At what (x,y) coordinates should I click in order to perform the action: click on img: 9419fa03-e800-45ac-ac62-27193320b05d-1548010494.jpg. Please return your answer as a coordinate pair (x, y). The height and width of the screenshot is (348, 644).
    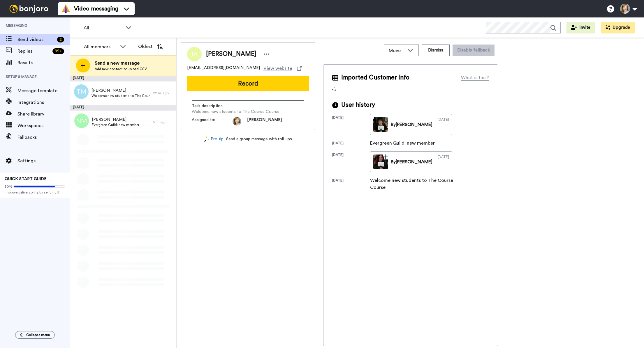
    Looking at the image, I should click on (237, 122).